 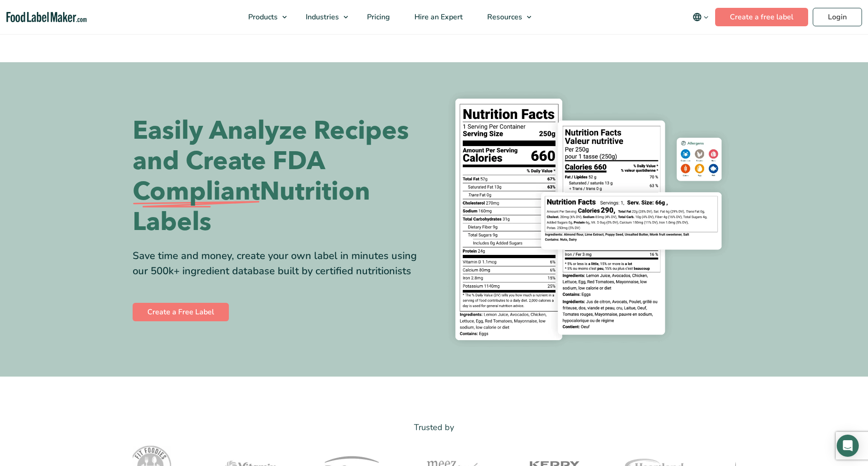 What do you see at coordinates (837, 17) in the screenshot?
I see `a: Login` at bounding box center [837, 17].